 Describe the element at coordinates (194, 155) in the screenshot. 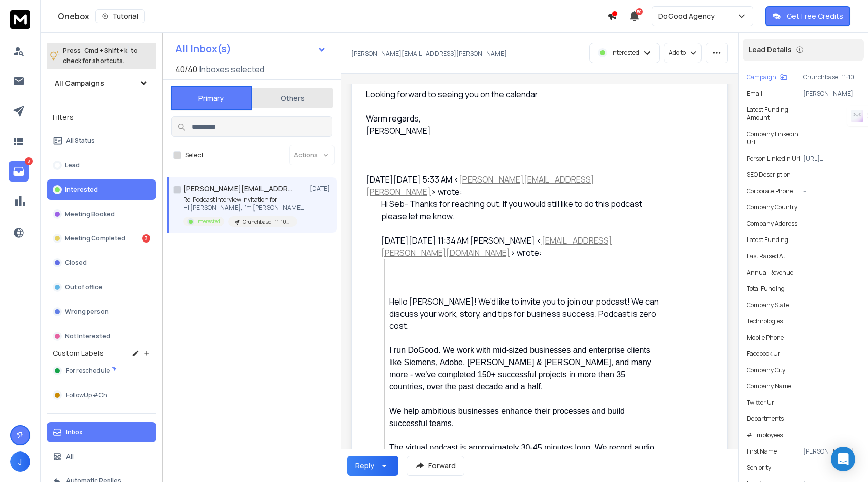

I see `label: Select` at that location.